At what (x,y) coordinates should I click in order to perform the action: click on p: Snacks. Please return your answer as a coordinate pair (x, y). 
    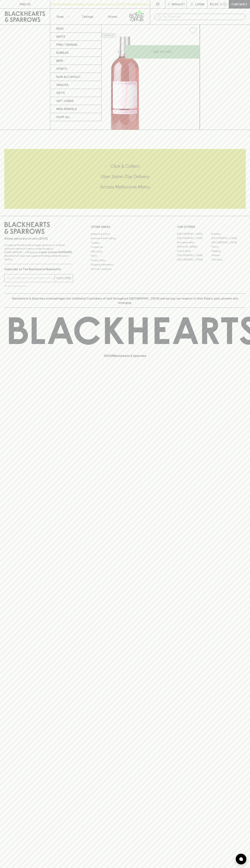
    Looking at the image, I should click on (62, 85).